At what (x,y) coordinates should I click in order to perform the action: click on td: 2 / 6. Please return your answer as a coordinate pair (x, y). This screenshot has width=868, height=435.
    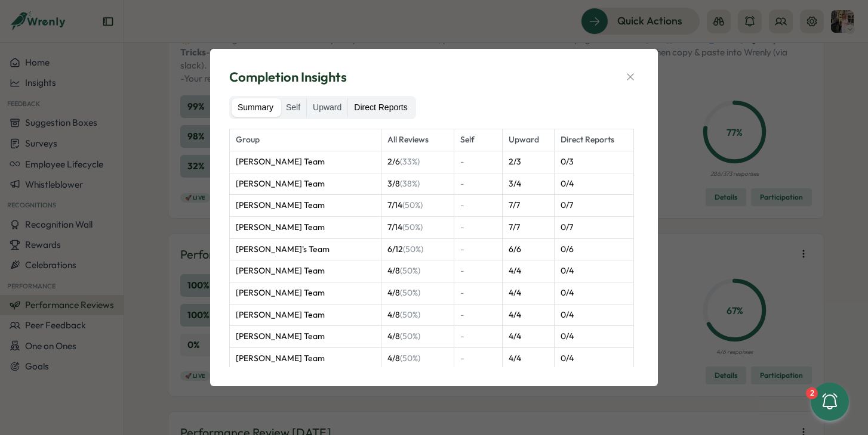
    Looking at the image, I should click on (418, 162).